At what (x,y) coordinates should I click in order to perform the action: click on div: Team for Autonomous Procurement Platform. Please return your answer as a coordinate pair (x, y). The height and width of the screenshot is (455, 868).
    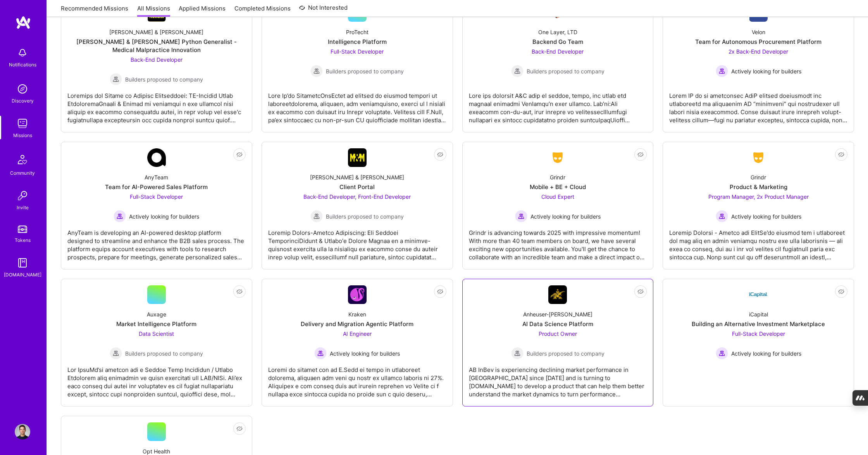
    Looking at the image, I should click on (758, 41).